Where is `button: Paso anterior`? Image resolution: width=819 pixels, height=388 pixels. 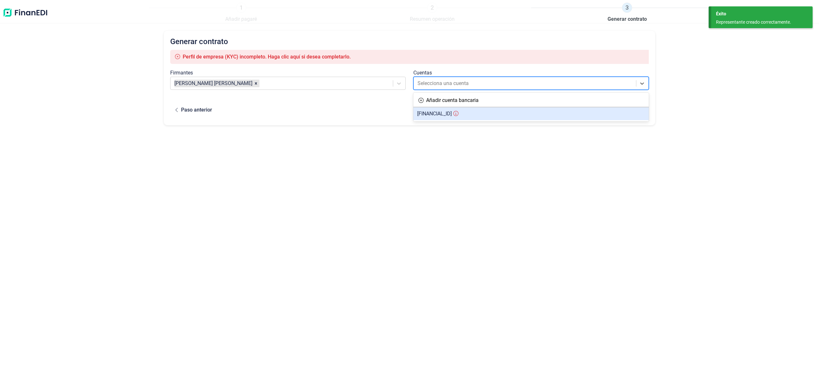 button: Paso anterior is located at coordinates (193, 110).